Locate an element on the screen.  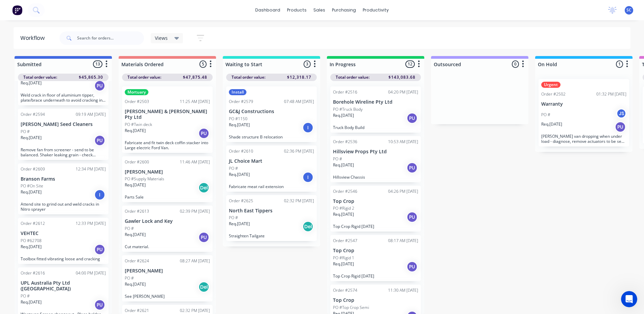
div: purchasing is located at coordinates (344, 10).